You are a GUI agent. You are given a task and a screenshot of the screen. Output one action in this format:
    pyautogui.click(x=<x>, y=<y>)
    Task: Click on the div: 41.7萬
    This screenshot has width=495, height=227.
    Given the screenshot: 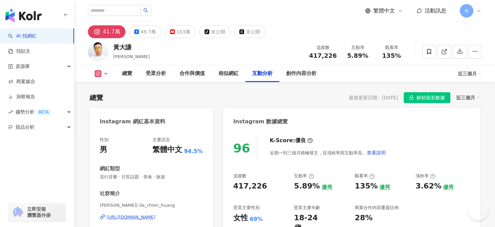 What is the action you would take?
    pyautogui.click(x=112, y=32)
    